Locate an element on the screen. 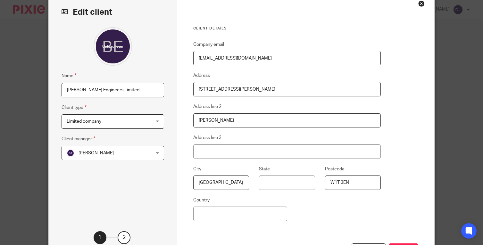 Image resolution: width=483 pixels, height=245 pixels. label: Address line 2 is located at coordinates (207, 107).